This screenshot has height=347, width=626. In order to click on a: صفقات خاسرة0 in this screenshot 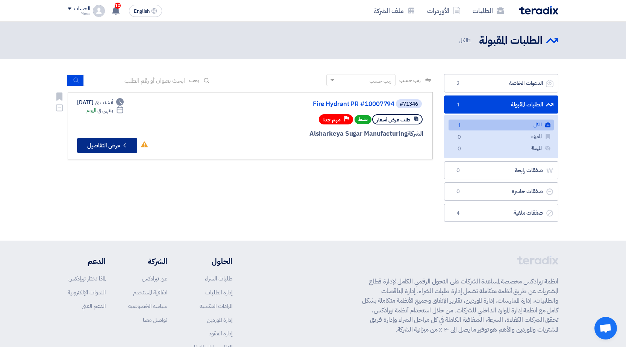, I will do `click(501, 191)`.